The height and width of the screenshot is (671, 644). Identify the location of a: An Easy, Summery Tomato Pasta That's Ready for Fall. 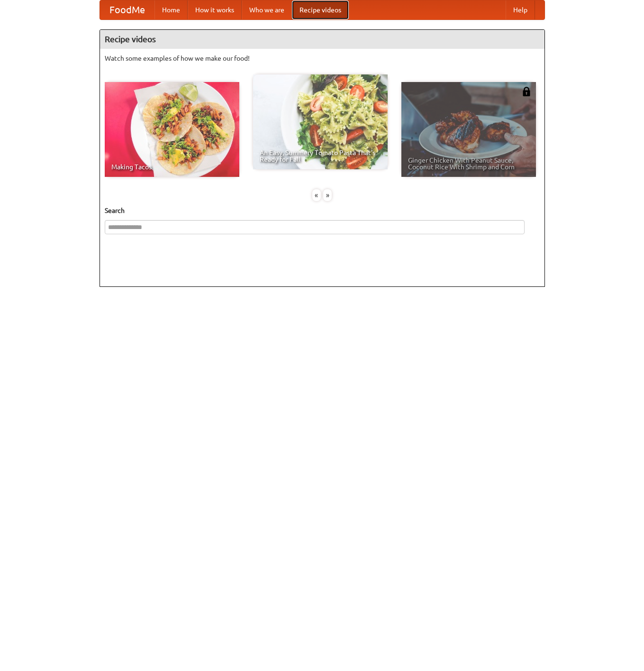
(321, 122).